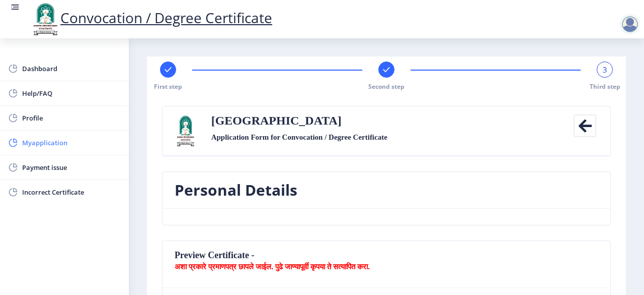 This screenshot has width=644, height=295. What do you see at coordinates (605, 69) in the screenshot?
I see `span: 3` at bounding box center [605, 69].